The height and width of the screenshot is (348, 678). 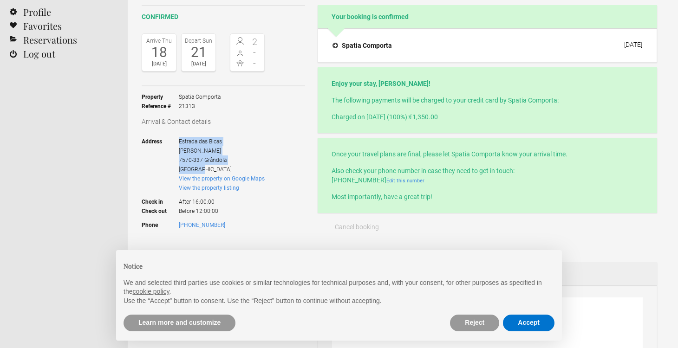 What do you see at coordinates (357, 227) in the screenshot?
I see `button: Cancel booking` at bounding box center [357, 227].